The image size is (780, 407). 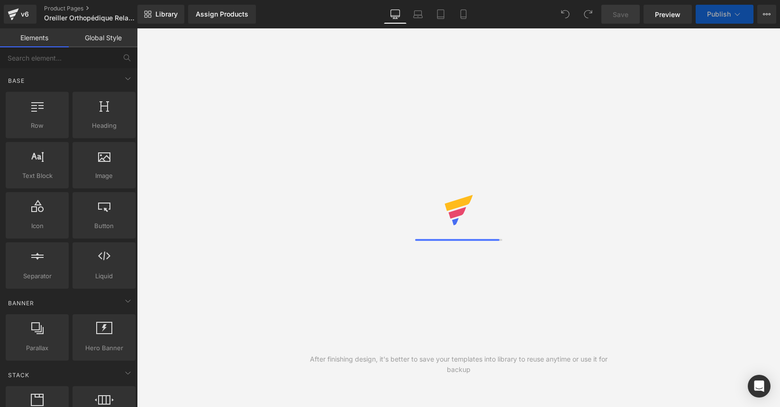 What do you see at coordinates (104, 276) in the screenshot?
I see `span: Liquid` at bounding box center [104, 276].